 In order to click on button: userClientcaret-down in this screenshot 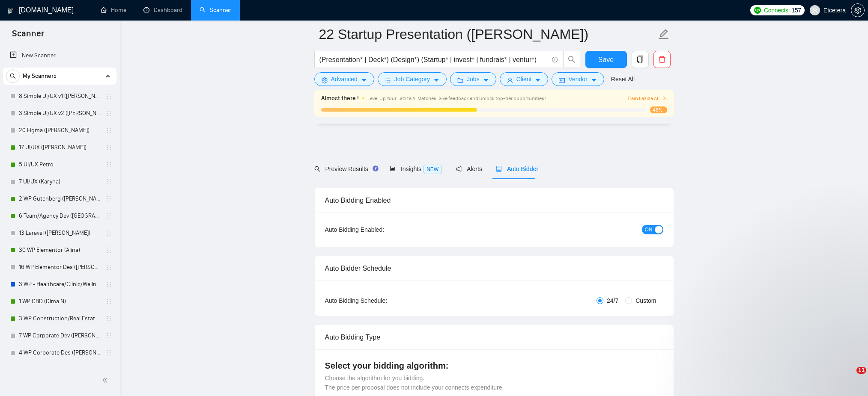, I will do `click(524, 79)`.